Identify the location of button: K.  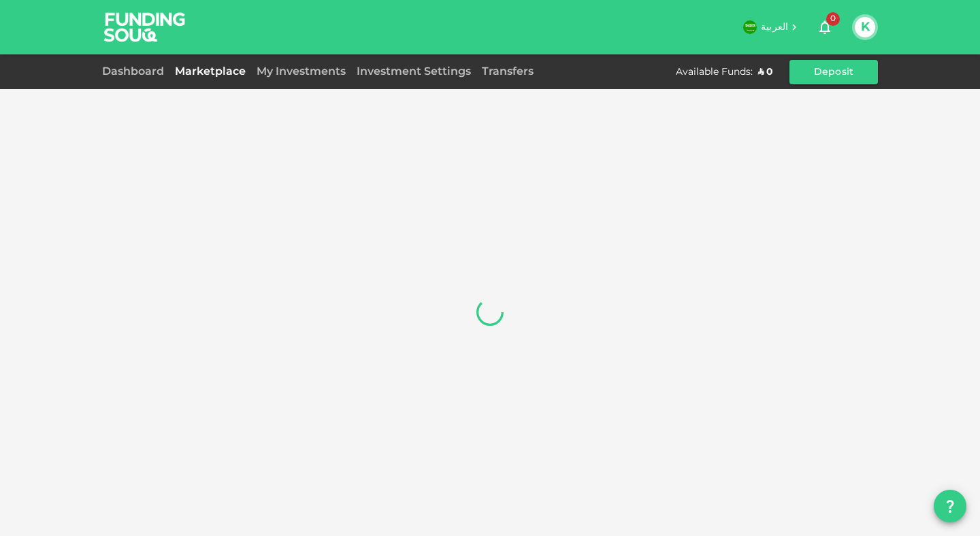
(865, 27).